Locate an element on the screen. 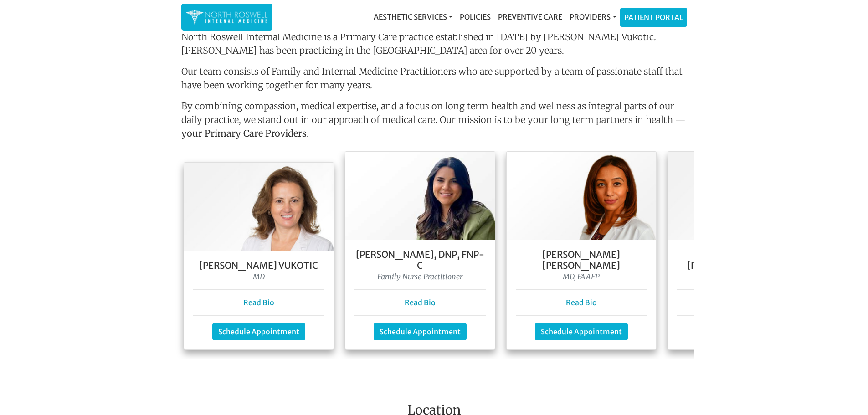 Image resolution: width=868 pixels, height=415 pixels. a: Aesthetic Services is located at coordinates (412, 17).